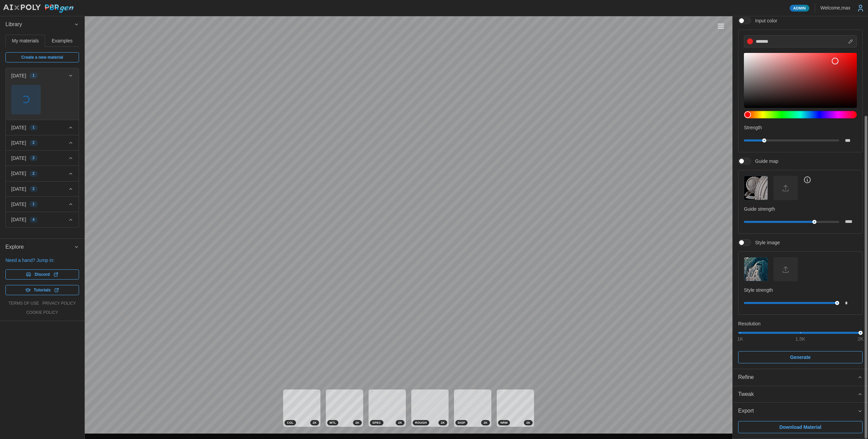 Image resolution: width=868 pixels, height=439 pixels. What do you see at coordinates (798, 394) in the screenshot?
I see `span: Tweak` at bounding box center [798, 394].